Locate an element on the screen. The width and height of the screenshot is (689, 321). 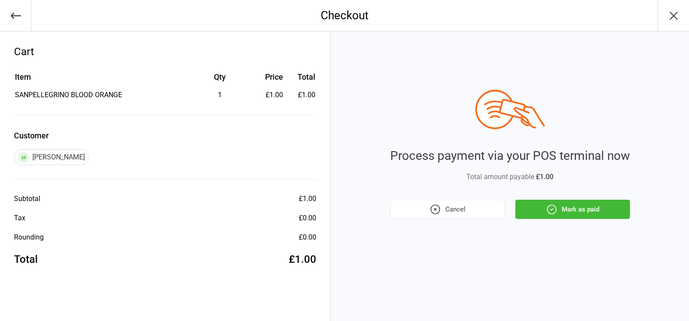
button: Cancel is located at coordinates (448, 209).